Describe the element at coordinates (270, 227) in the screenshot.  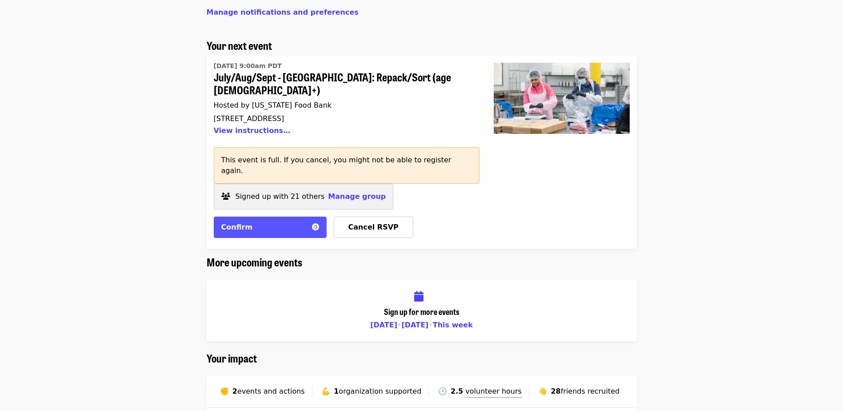
I see `button: Confirm` at that location.